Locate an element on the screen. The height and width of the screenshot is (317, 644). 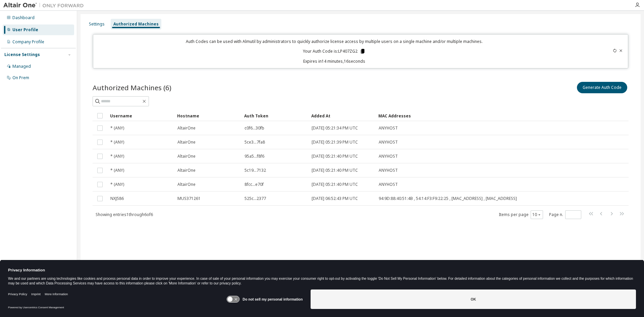
div: Settings is located at coordinates (96, 24).